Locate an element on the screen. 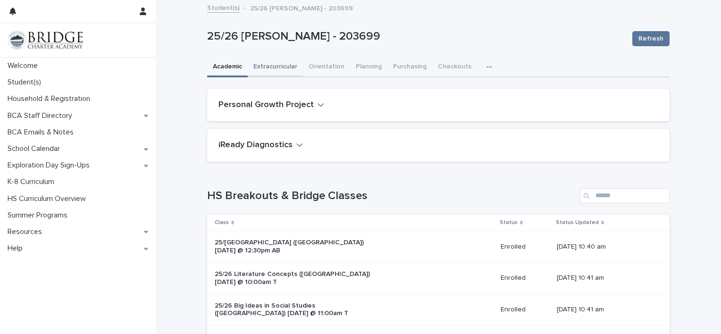 This screenshot has height=334, width=721. p: Student(s) is located at coordinates (26, 82).